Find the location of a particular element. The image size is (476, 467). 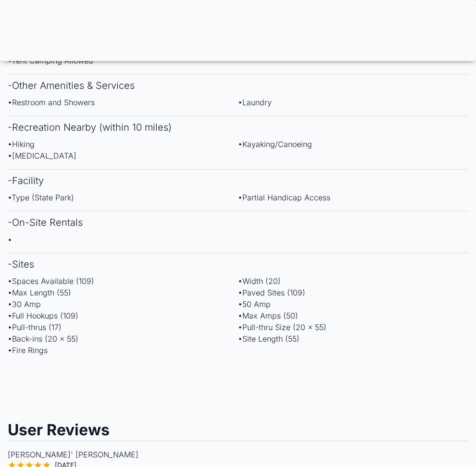

span: • Fire Rings is located at coordinates (27, 351).